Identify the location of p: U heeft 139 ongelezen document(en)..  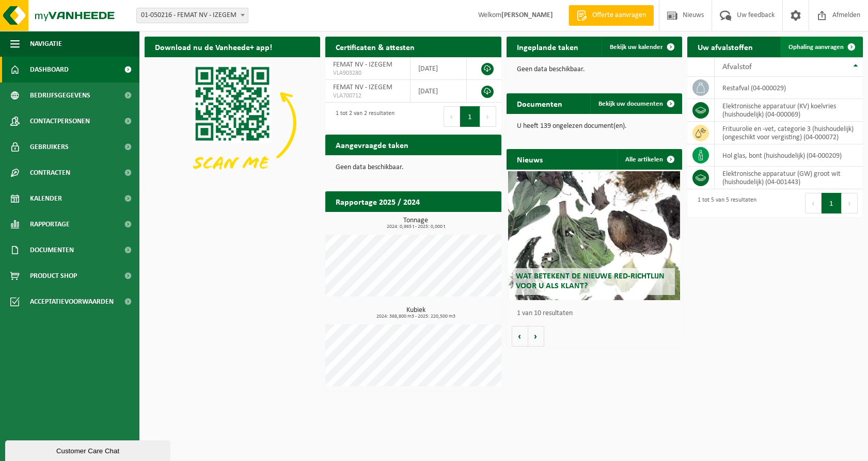
(594, 126).